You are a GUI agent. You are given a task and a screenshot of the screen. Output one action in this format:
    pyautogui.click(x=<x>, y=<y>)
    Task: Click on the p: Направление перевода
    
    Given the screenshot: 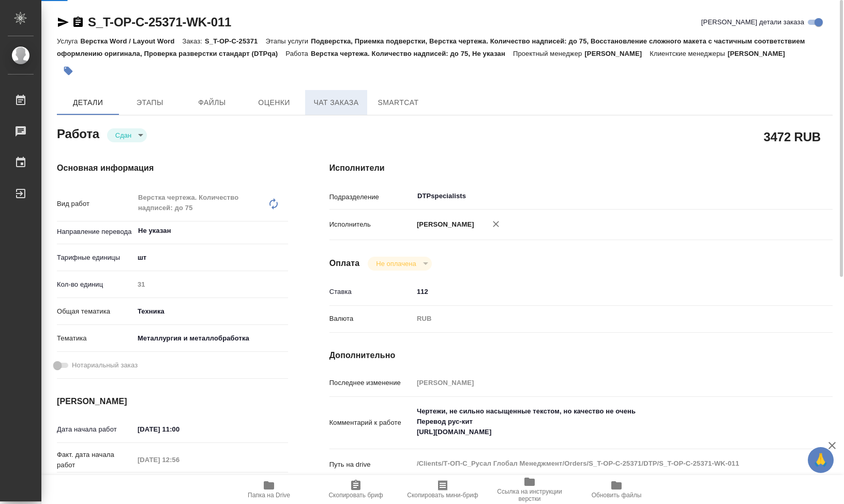 What is the action you would take?
    pyautogui.click(x=95, y=232)
    